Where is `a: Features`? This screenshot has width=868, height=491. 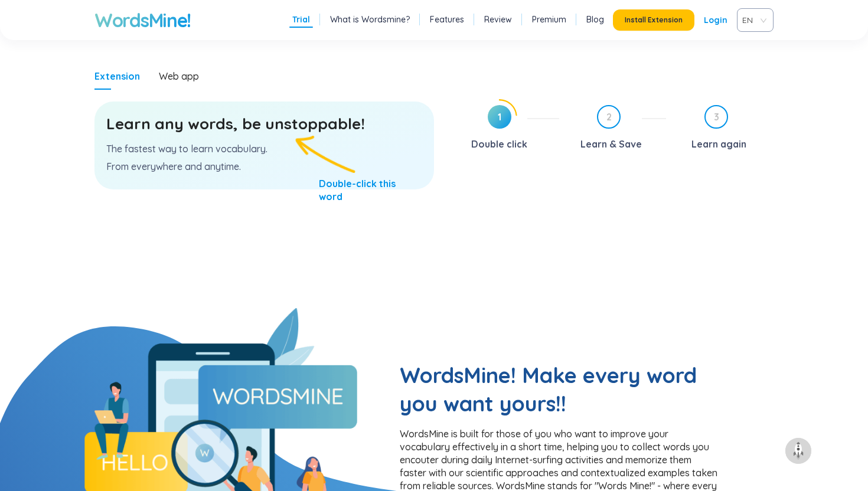 a: Features is located at coordinates (447, 20).